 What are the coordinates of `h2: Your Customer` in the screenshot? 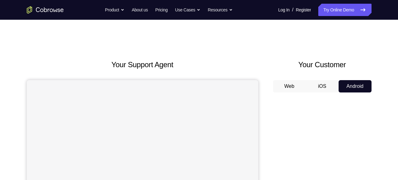 It's located at (322, 65).